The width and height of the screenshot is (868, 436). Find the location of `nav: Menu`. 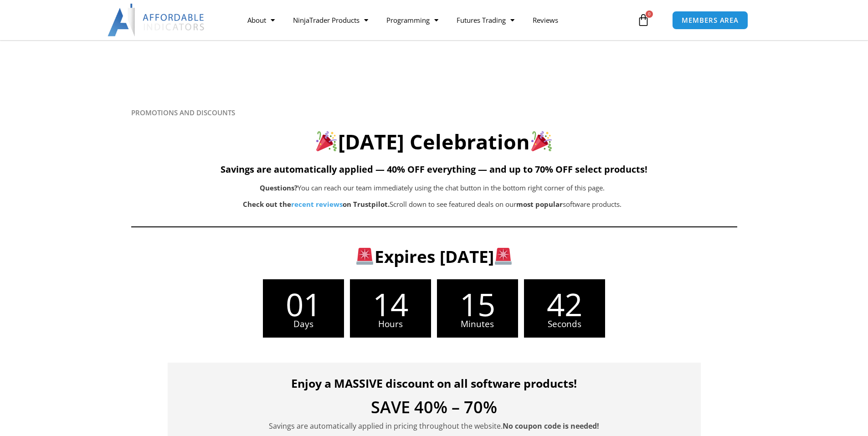

nav: Menu is located at coordinates (437, 20).